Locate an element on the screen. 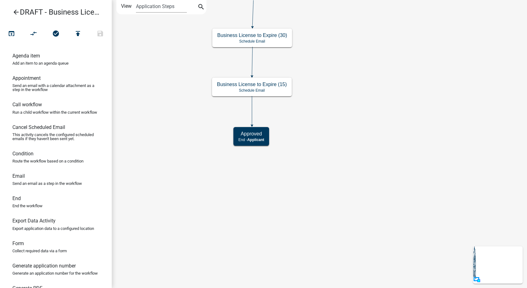  button: Save is located at coordinates (100, 34).